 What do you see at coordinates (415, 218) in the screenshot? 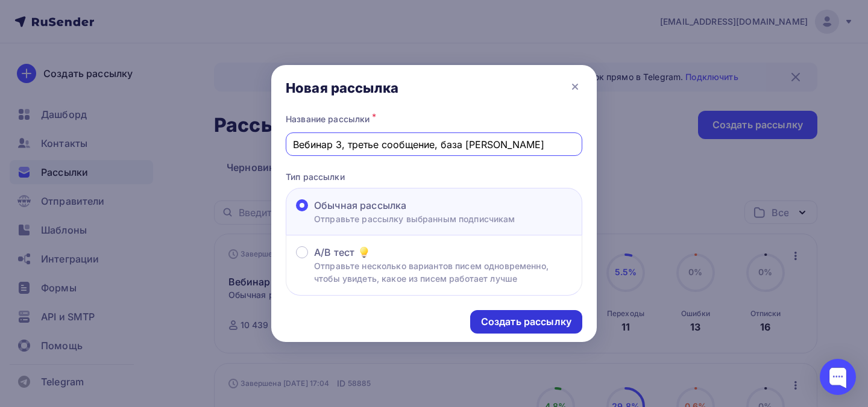
I see `p: Отправьте рассылку выбранным подписчикам` at bounding box center [415, 218].